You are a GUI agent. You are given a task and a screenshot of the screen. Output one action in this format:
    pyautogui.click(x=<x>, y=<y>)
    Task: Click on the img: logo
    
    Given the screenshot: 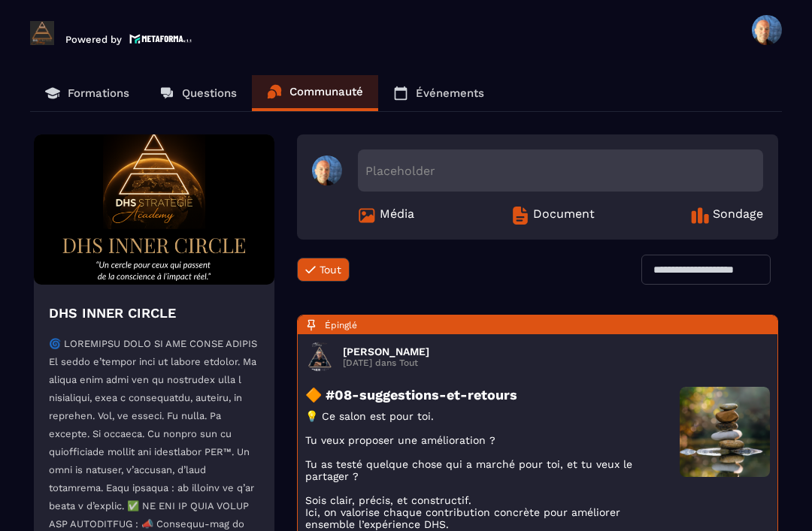 What is the action you would take?
    pyautogui.click(x=161, y=38)
    